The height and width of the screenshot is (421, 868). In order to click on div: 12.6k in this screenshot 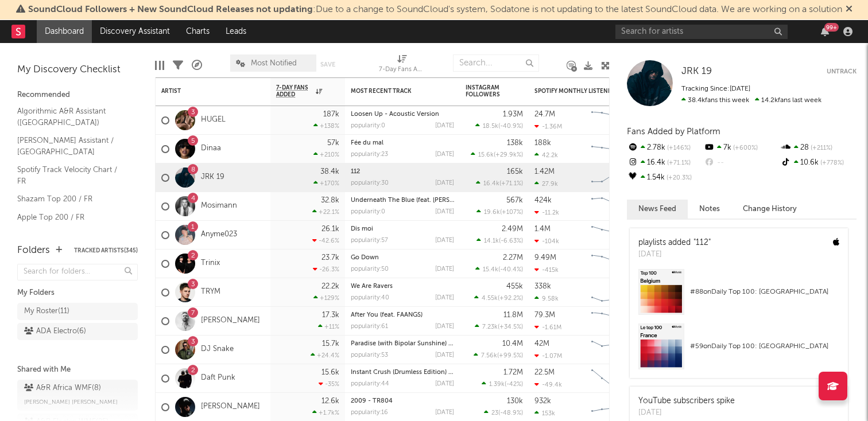, I will do `click(330, 401)`.